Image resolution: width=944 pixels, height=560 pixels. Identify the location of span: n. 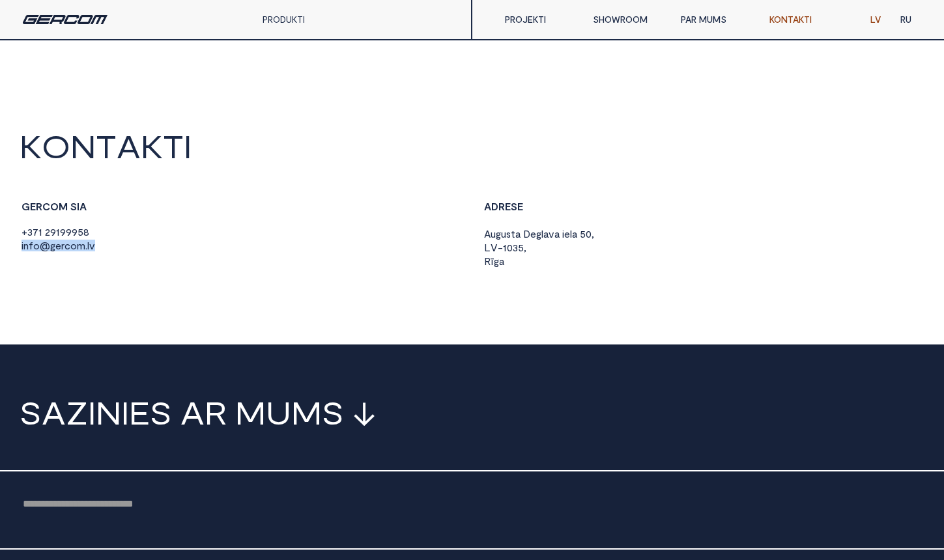
(26, 246).